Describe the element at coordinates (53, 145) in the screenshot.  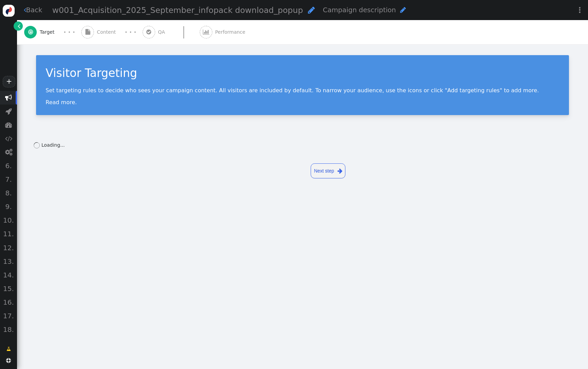
I see `span: Loading...` at that location.